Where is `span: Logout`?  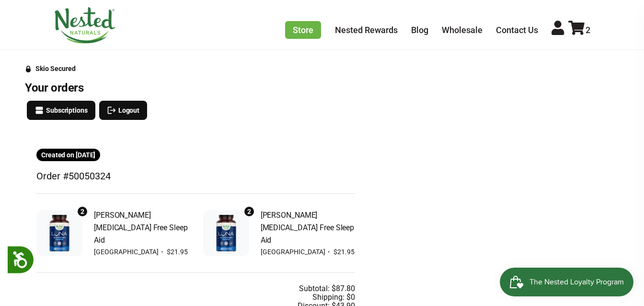
span: Logout is located at coordinates (129, 110).